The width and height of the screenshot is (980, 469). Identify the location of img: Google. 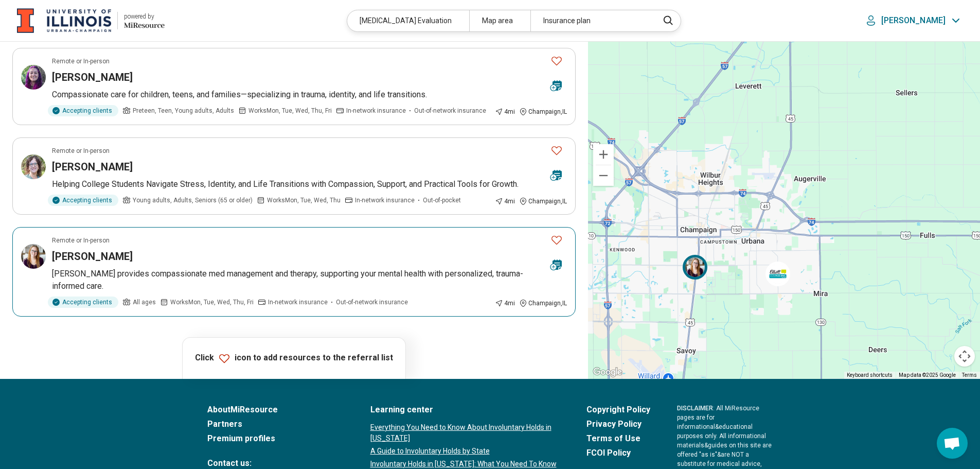
(608, 372).